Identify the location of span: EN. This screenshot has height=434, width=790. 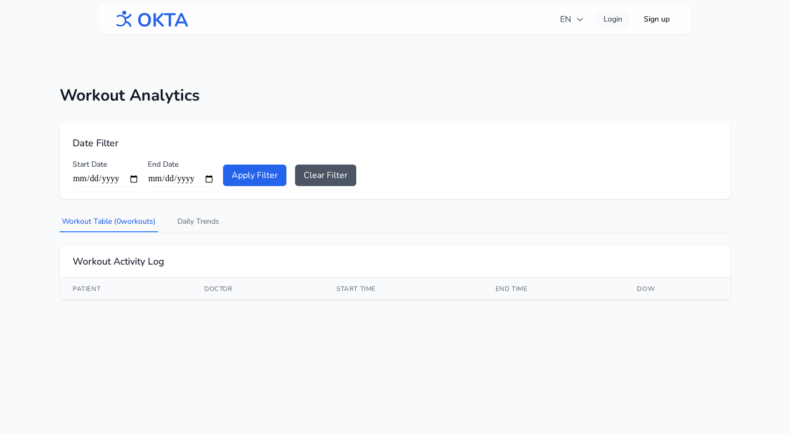
(572, 19).